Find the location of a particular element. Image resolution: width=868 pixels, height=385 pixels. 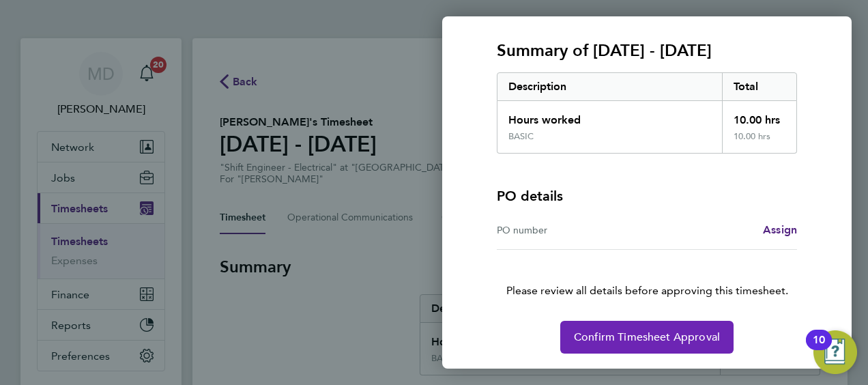

a: Assign is located at coordinates (780, 230).